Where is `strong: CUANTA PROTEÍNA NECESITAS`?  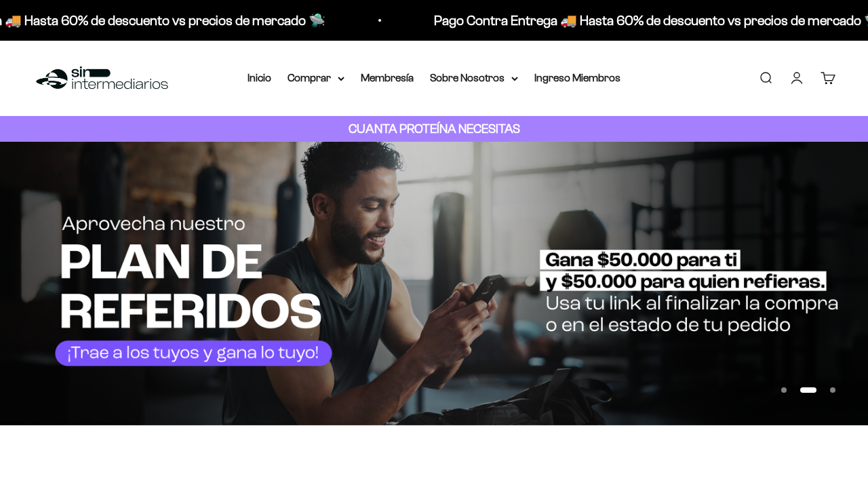 strong: CUANTA PROTEÍNA NECESITAS is located at coordinates (434, 128).